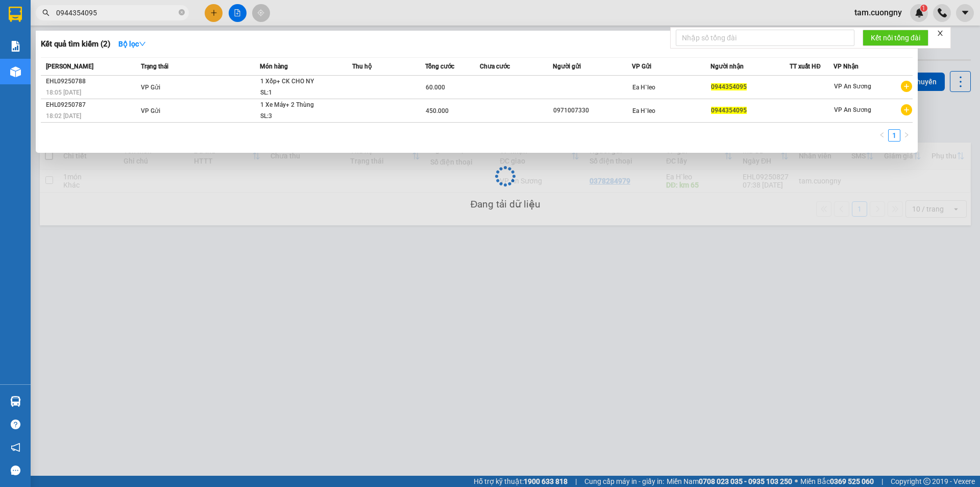  Describe the element at coordinates (592, 110) in the screenshot. I see `div: 0971007330` at that location.